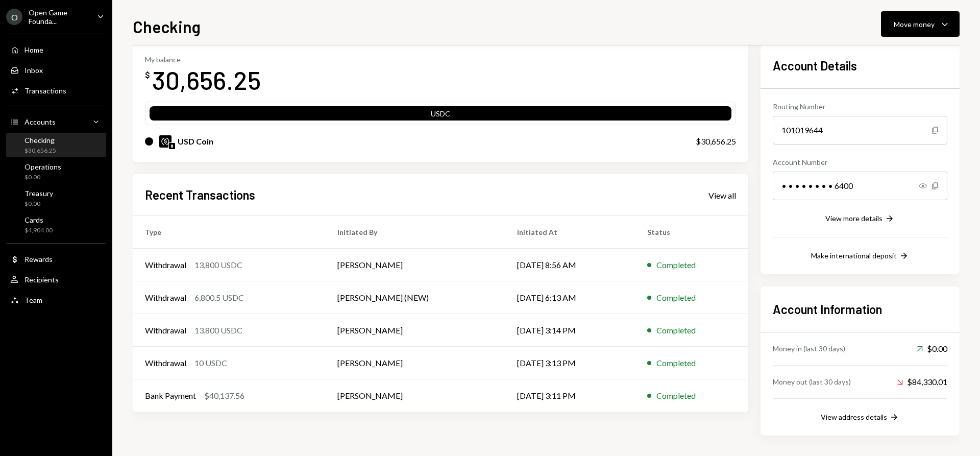  I want to click on div: View address details, so click(854, 417).